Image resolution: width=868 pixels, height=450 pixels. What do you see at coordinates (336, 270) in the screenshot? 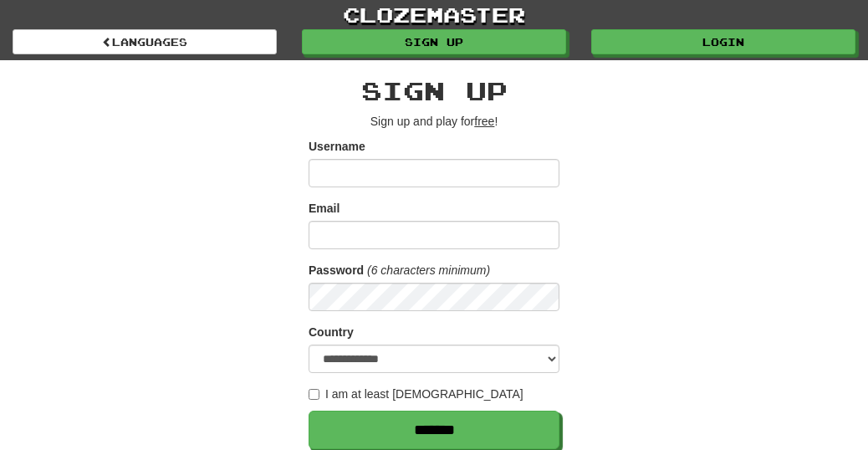
I see `label: Password` at bounding box center [336, 270].